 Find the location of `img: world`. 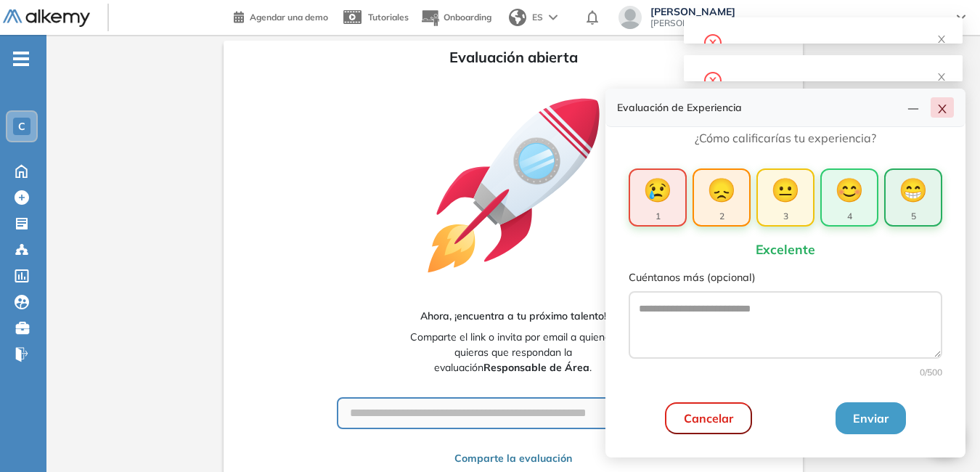

img: world is located at coordinates (517, 17).